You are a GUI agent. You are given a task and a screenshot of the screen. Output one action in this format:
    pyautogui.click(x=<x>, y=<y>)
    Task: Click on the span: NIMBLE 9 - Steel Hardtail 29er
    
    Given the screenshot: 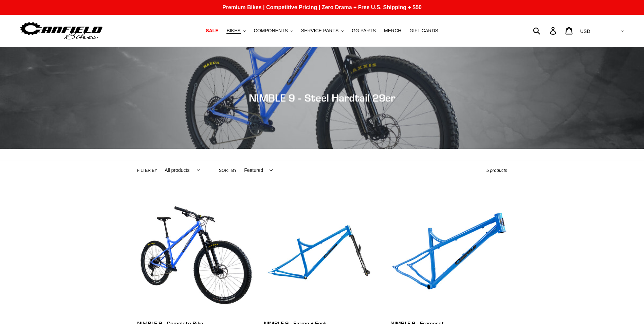 What is the action you would take?
    pyautogui.click(x=322, y=98)
    